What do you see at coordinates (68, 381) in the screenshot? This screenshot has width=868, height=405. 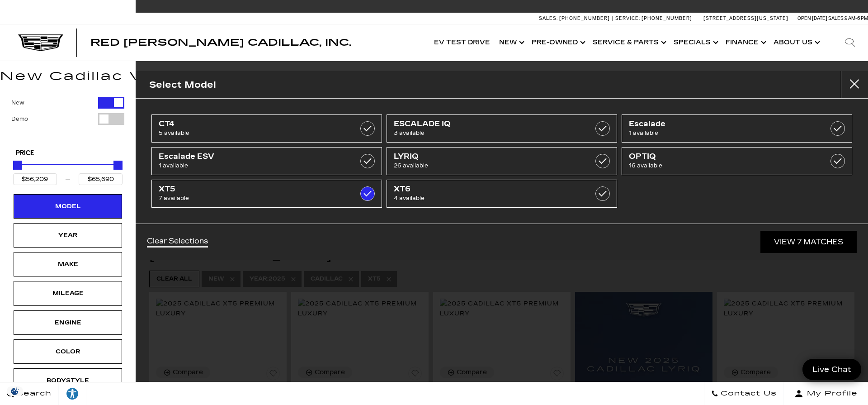 I see `div: BodystyleBodystyle` at bounding box center [68, 381].